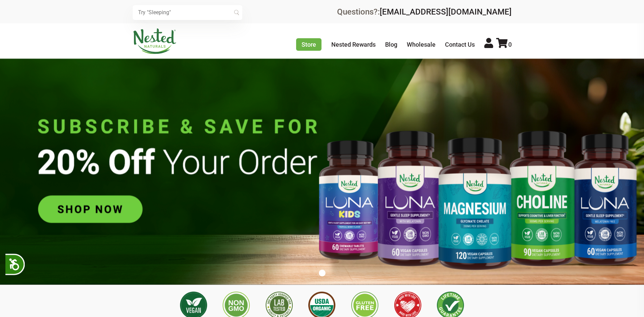 The width and height of the screenshot is (644, 317). Describe the element at coordinates (187, 12) in the screenshot. I see `input: Try "Sleeping"` at that location.